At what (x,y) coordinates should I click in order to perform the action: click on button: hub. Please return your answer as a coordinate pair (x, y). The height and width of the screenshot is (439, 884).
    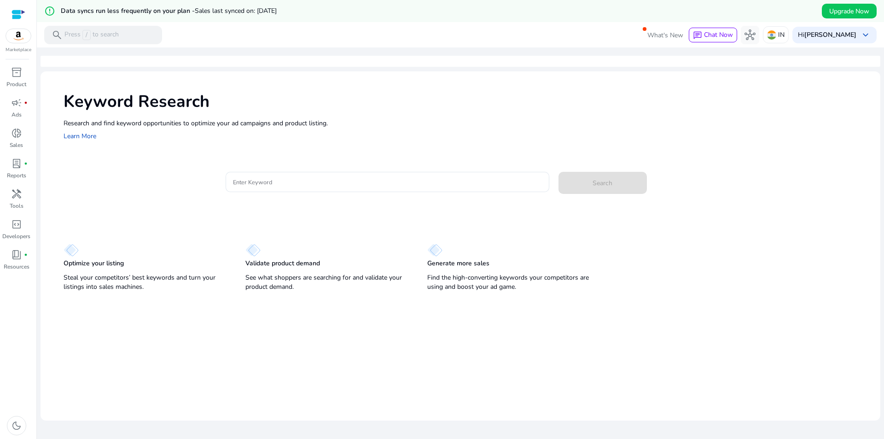
    Looking at the image, I should click on (750, 35).